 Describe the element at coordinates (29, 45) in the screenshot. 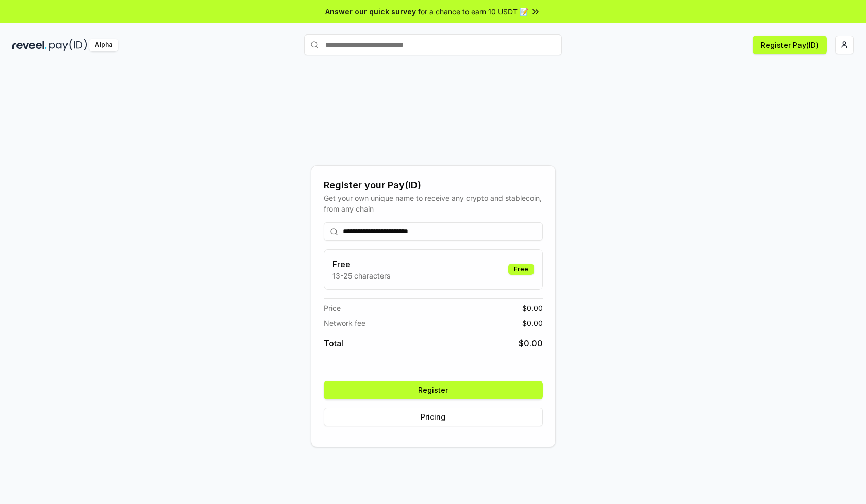

I see `img: reveel_dark` at that location.